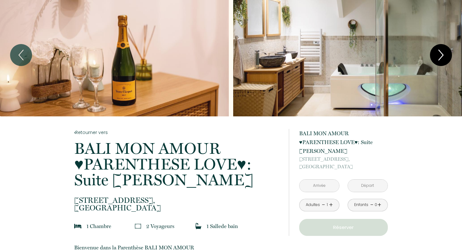  I want to click on div: Enfants, so click(361, 204).